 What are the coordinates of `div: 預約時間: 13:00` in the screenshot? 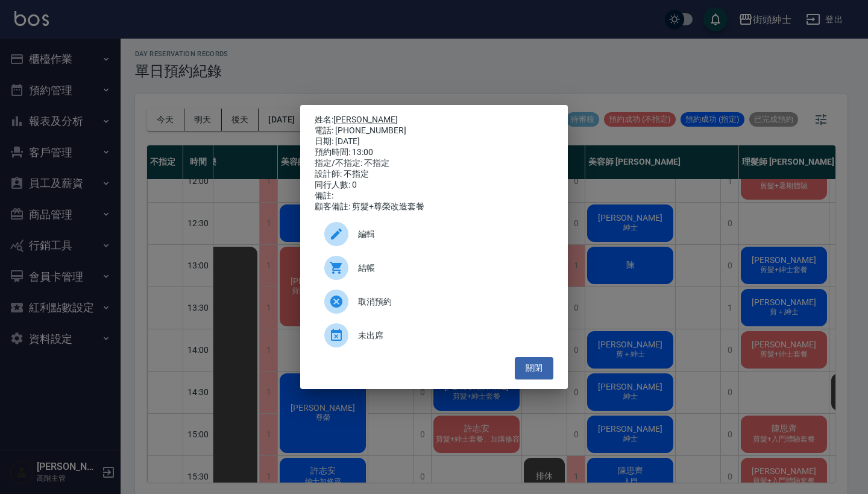 It's located at (434, 152).